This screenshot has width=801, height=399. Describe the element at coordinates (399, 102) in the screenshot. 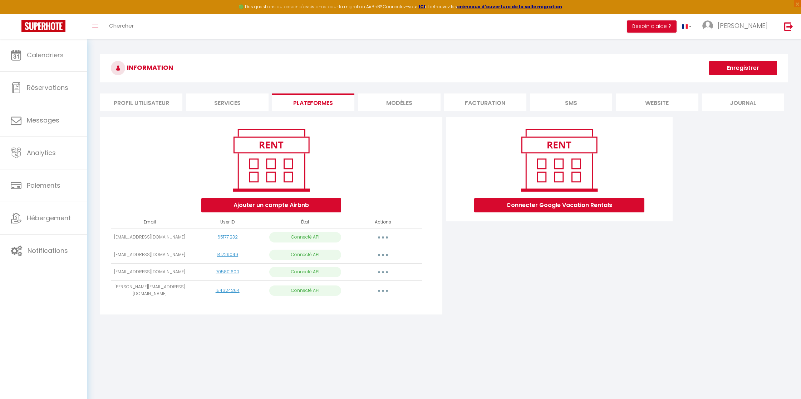

I see `li: MODÈLES` at that location.